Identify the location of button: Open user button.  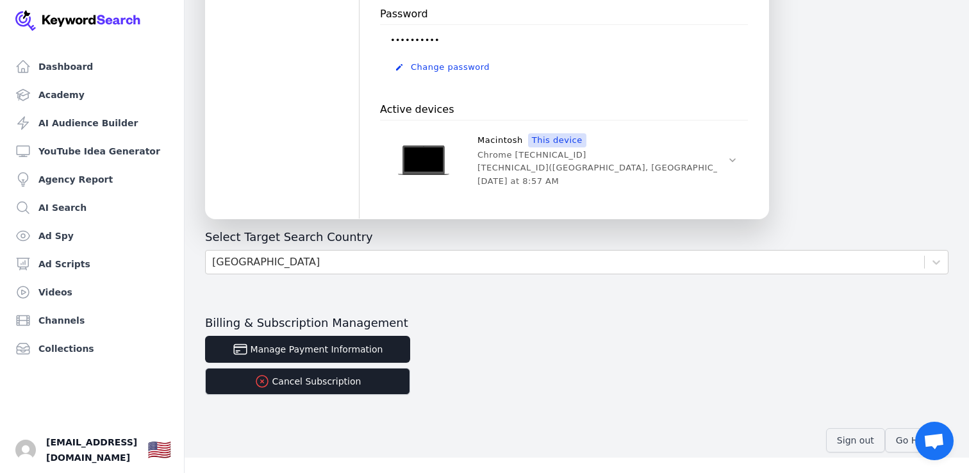
(26, 450).